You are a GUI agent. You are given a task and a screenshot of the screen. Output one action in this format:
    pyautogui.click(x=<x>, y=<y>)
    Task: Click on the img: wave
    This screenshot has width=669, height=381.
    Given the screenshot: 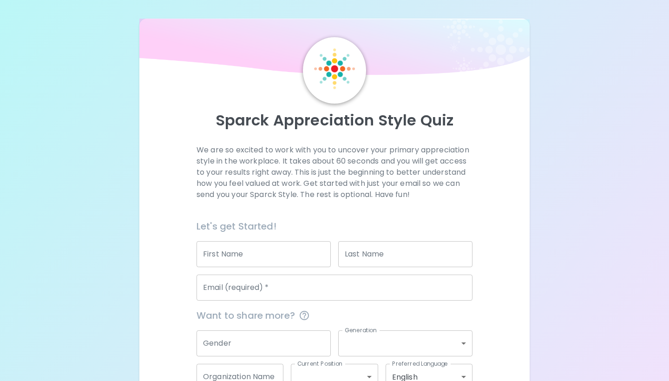 What is the action you would take?
    pyautogui.click(x=334, y=49)
    